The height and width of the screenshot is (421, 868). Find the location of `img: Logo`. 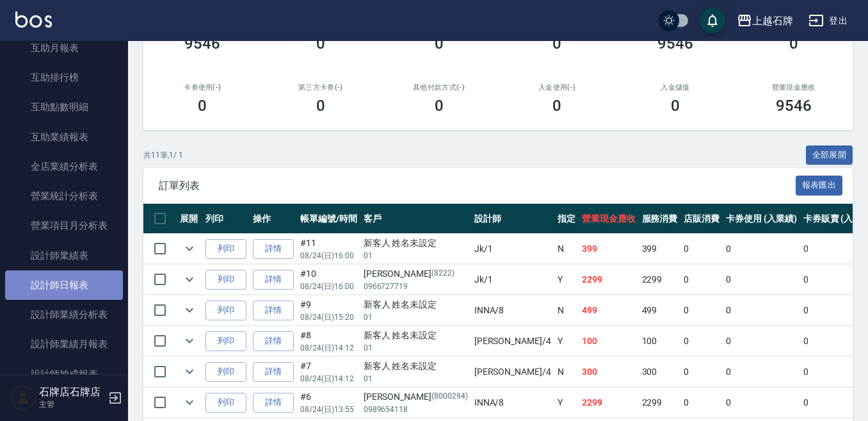

img: Logo is located at coordinates (33, 19).